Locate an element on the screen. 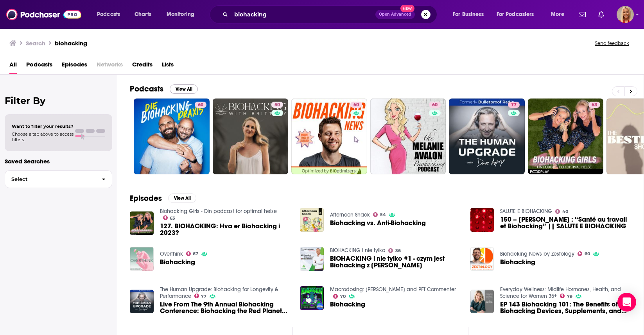  a: EpisodesView All is located at coordinates (163, 198).